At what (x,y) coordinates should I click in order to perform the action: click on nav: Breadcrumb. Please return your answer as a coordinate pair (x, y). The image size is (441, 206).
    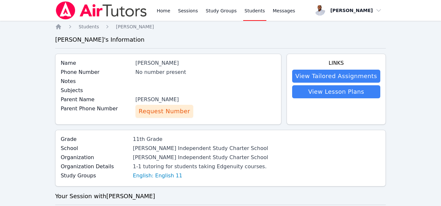
    Looking at the image, I should click on (220, 27).